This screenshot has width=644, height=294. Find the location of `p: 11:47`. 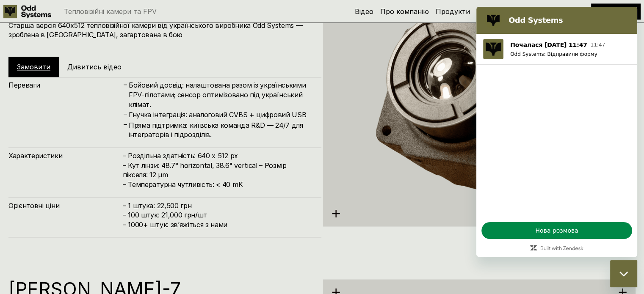

p: 11:47 is located at coordinates (121, 38).